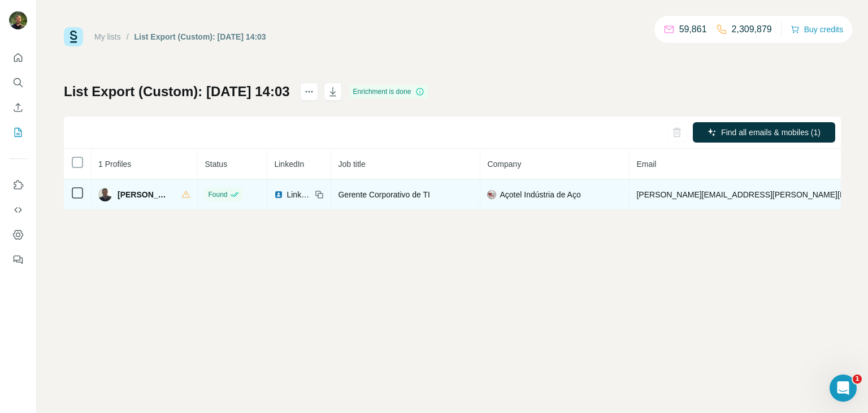  I want to click on button: Find all emails & mobiles (1), so click(764, 132).